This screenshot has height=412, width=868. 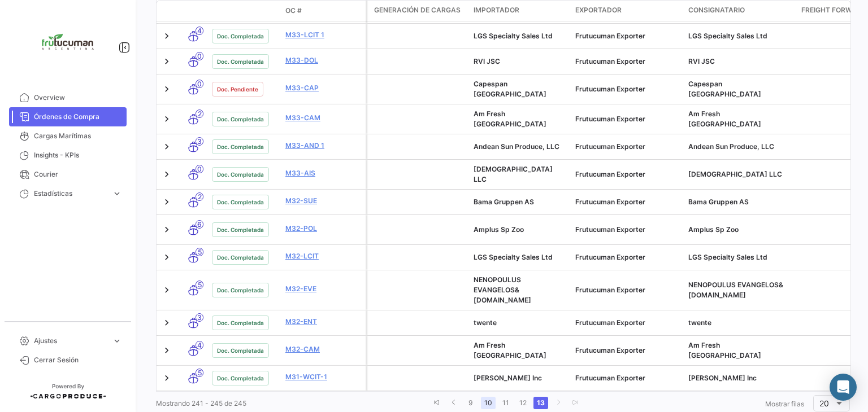 I want to click on datatable-header-cell: Modo de Transporte, so click(x=193, y=11).